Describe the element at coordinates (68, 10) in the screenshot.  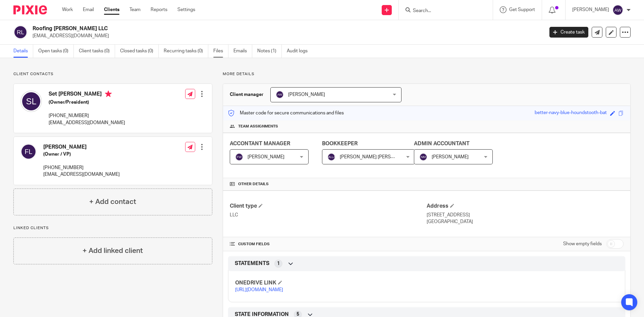
I see `a: Work` at that location.